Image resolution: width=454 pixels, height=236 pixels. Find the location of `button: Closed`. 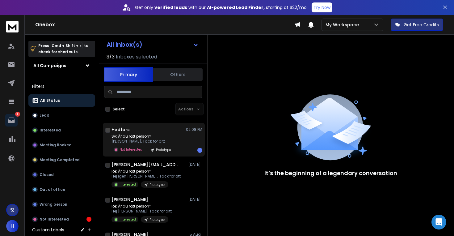

button: Closed is located at coordinates (62, 175).